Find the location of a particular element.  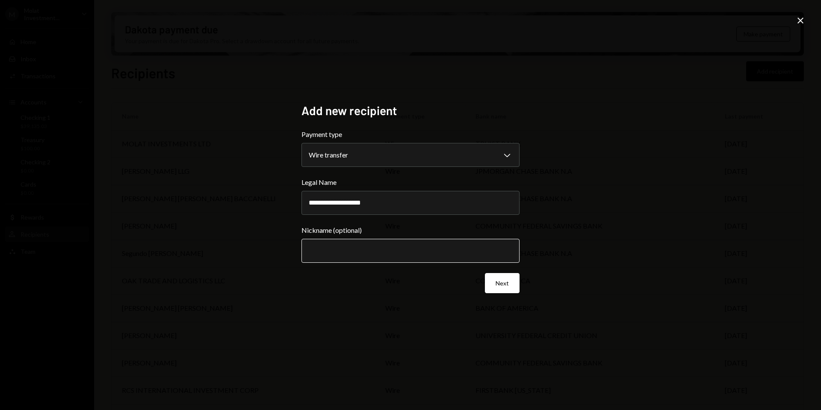

h2: Add new recipient is located at coordinates (410, 110).